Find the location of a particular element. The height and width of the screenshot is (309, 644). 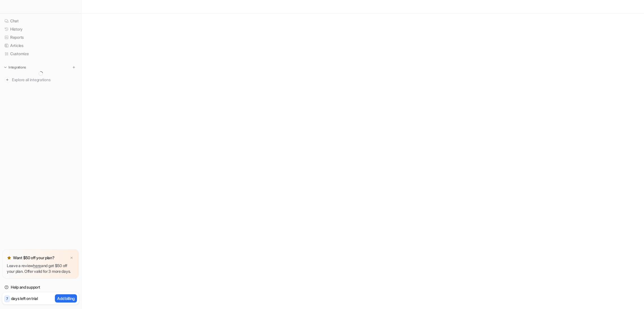

p: Integrations is located at coordinates (17, 67).